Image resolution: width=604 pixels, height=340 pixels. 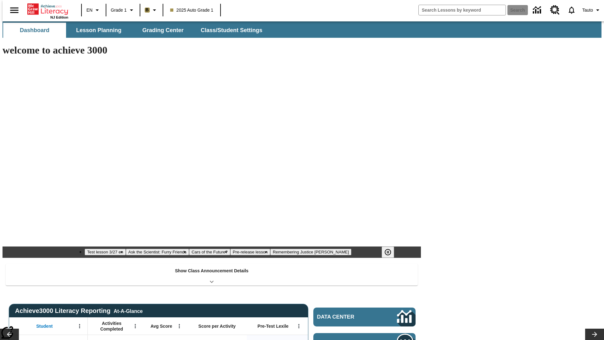 I want to click on a: Notifications, so click(x=572, y=10).